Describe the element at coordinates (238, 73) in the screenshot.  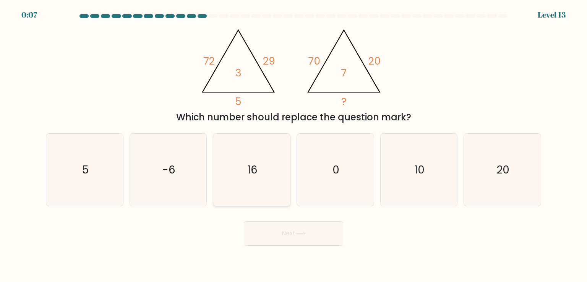
I see `tspan: 3` at that location.